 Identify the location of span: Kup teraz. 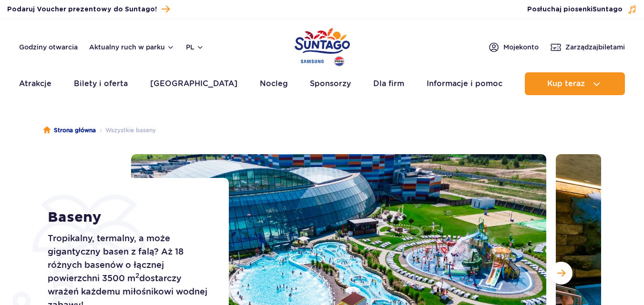
(565, 84).